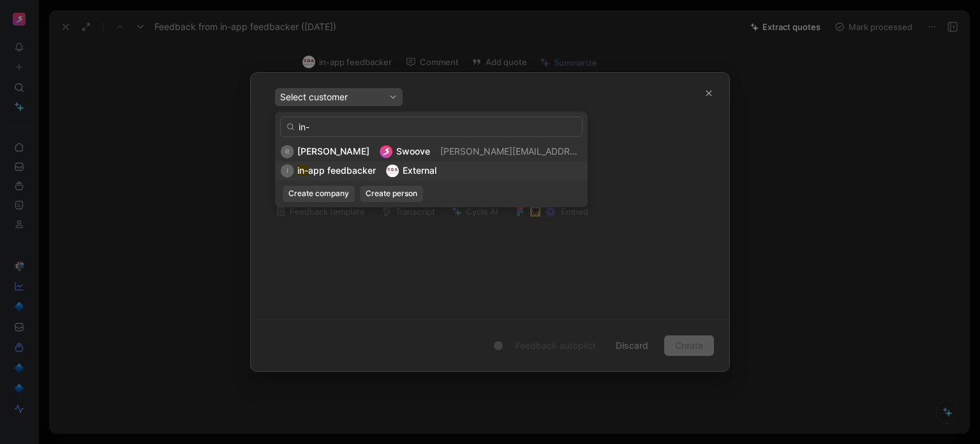 Image resolution: width=980 pixels, height=444 pixels. I want to click on span: Create person, so click(391, 194).